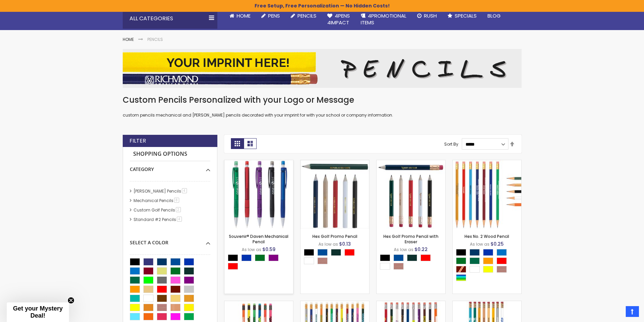 The height and width of the screenshot is (322, 644). I want to click on a: Rush, so click(427, 16).